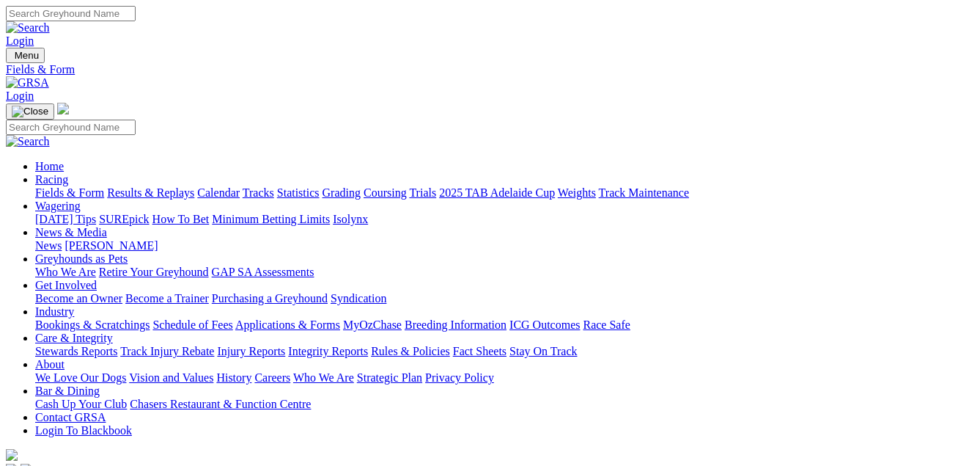 This screenshot has width=980, height=466. Describe the element at coordinates (490, 70) in the screenshot. I see `div: Fields & Form` at that location.